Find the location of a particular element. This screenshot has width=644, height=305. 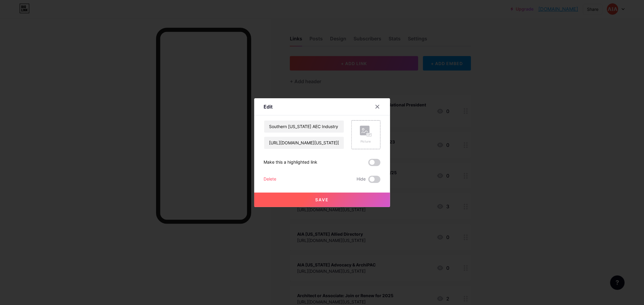

span: Hide is located at coordinates (361, 180).